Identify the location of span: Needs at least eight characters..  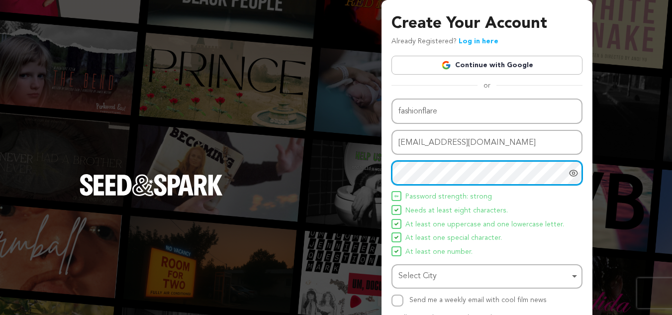
(457, 211).